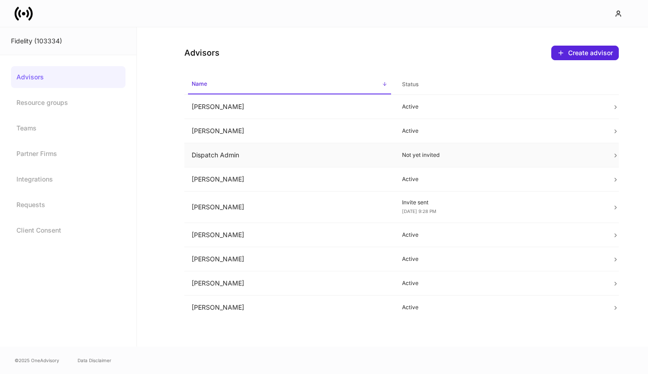 This screenshot has height=374, width=648. What do you see at coordinates (410, 84) in the screenshot?
I see `h6: Status` at bounding box center [410, 84].